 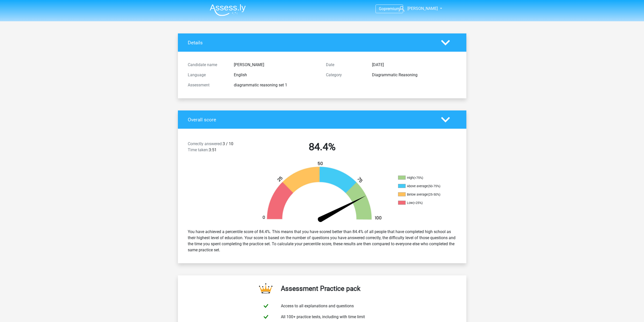 What do you see at coordinates (424, 203) in the screenshot?
I see `li: Low` at bounding box center [424, 203].